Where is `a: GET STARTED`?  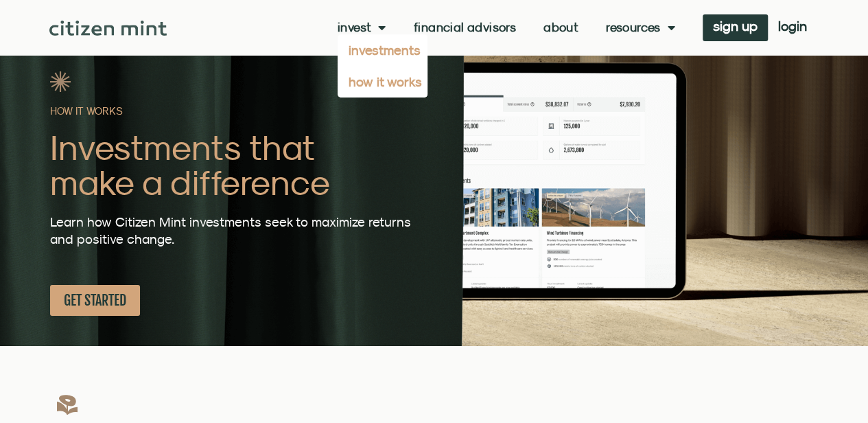
a: GET STARTED is located at coordinates (95, 300).